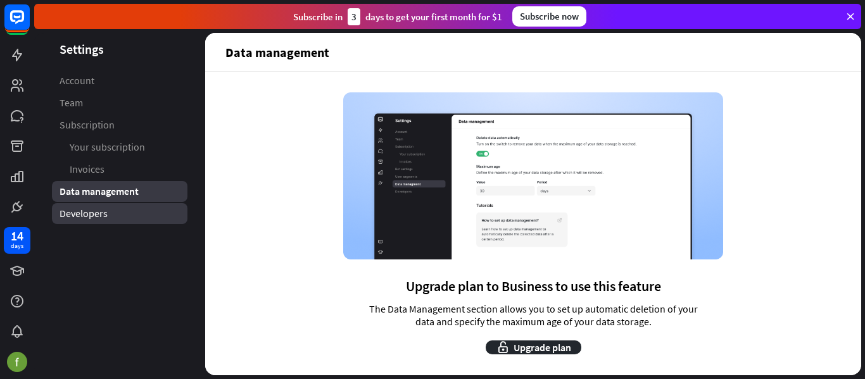 Image resolution: width=865 pixels, height=379 pixels. Describe the element at coordinates (533, 176) in the screenshot. I see `img: Data management page screenshot` at that location.